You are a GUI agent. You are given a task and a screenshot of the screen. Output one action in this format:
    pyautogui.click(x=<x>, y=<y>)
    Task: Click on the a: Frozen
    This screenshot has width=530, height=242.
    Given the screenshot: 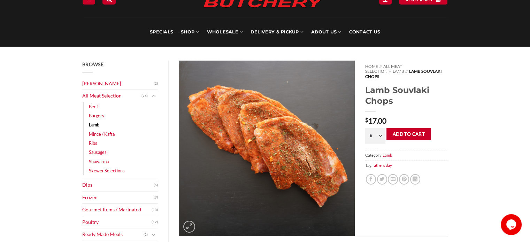 What is the action you would take?
    pyautogui.click(x=118, y=198)
    